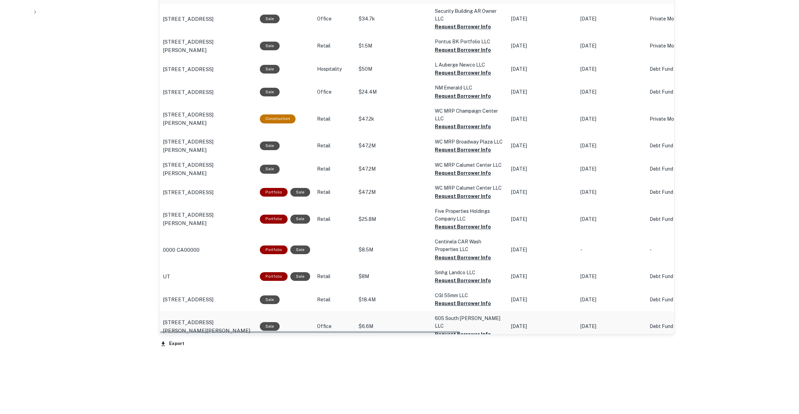  What do you see at coordinates (469, 215) in the screenshot?
I see `p: Five Properties Holdings Company LLC` at bounding box center [469, 215].